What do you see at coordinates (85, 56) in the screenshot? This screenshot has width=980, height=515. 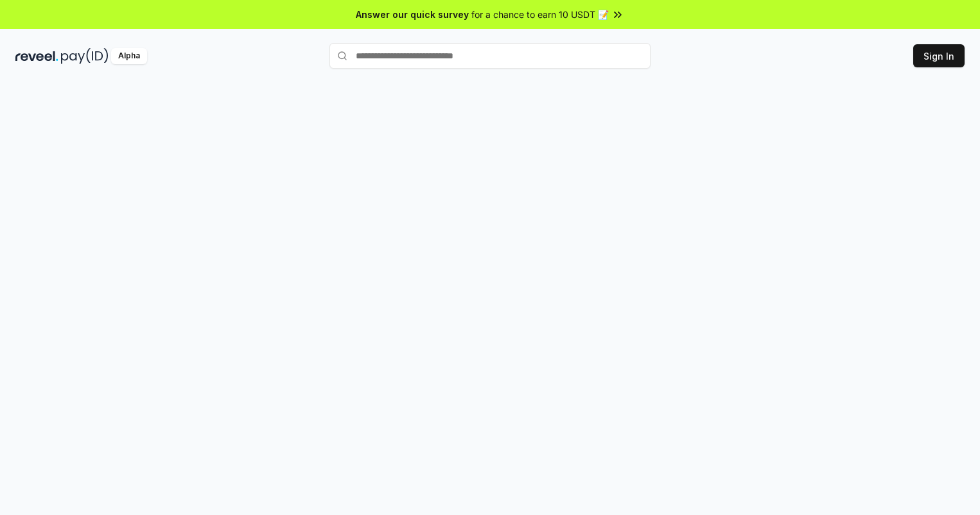 I see `img: pay_id` at bounding box center [85, 56].